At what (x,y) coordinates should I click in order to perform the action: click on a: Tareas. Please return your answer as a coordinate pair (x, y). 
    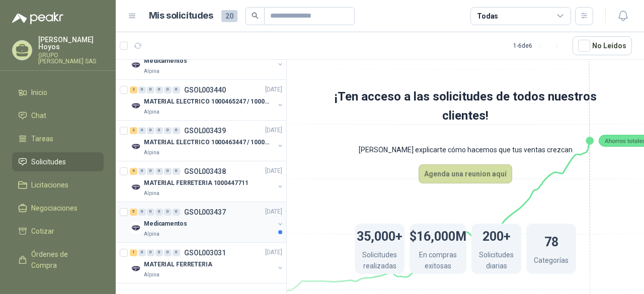
    Looking at the image, I should click on (58, 139).